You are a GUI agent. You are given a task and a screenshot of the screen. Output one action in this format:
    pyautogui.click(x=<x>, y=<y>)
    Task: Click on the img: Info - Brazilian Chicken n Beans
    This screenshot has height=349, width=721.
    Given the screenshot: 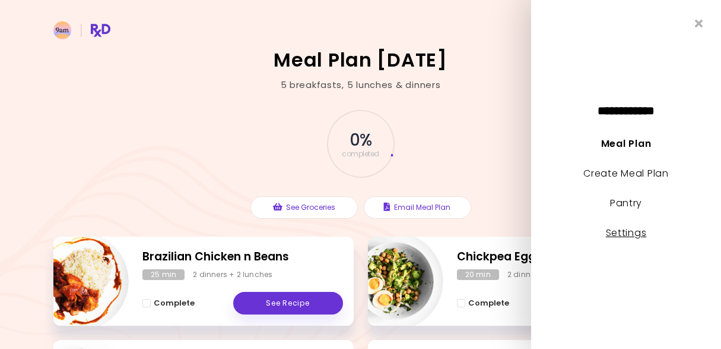 What is the action you would take?
    pyautogui.click(x=80, y=281)
    